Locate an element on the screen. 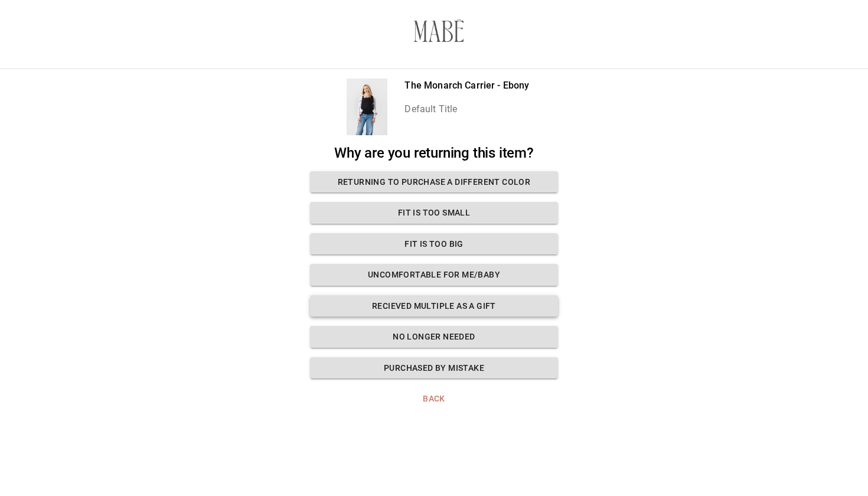 The image size is (868, 496). button: Fit is too Big is located at coordinates (434, 244).